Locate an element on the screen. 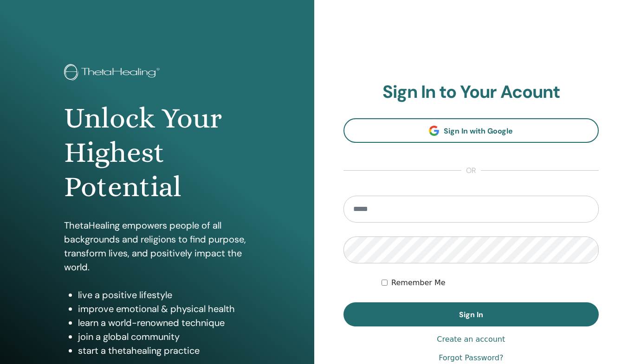 The height and width of the screenshot is (364, 628). h1: Unlock Your Highest Potential is located at coordinates (157, 153).